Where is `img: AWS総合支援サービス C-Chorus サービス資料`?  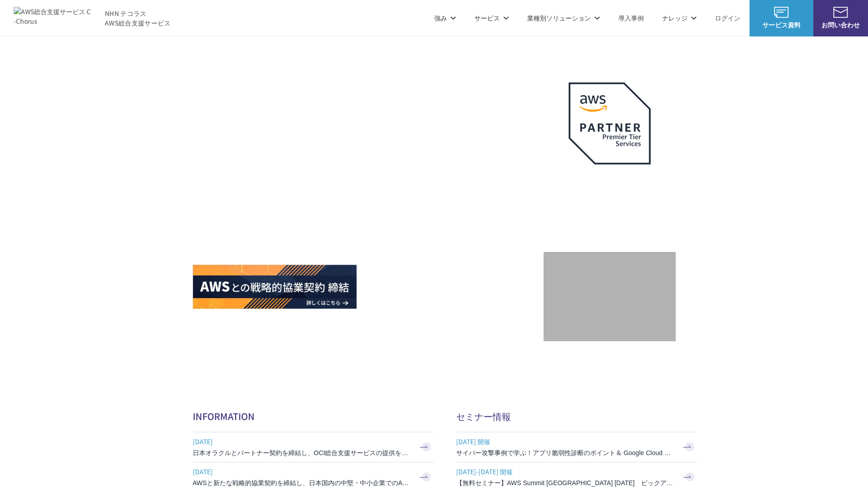
img: AWS総合支援サービス C-Chorus サービス資料 is located at coordinates (781, 13).